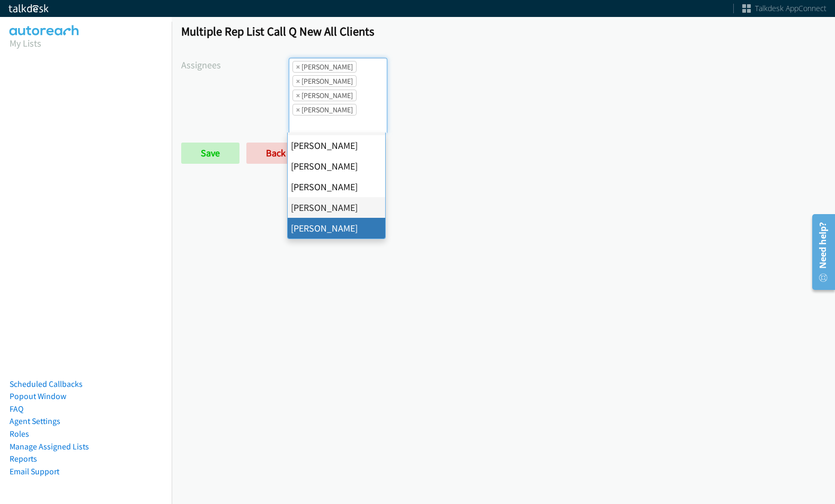 This screenshot has height=504, width=835. Describe the element at coordinates (17, 408) in the screenshot. I see `a: FAQ` at that location.